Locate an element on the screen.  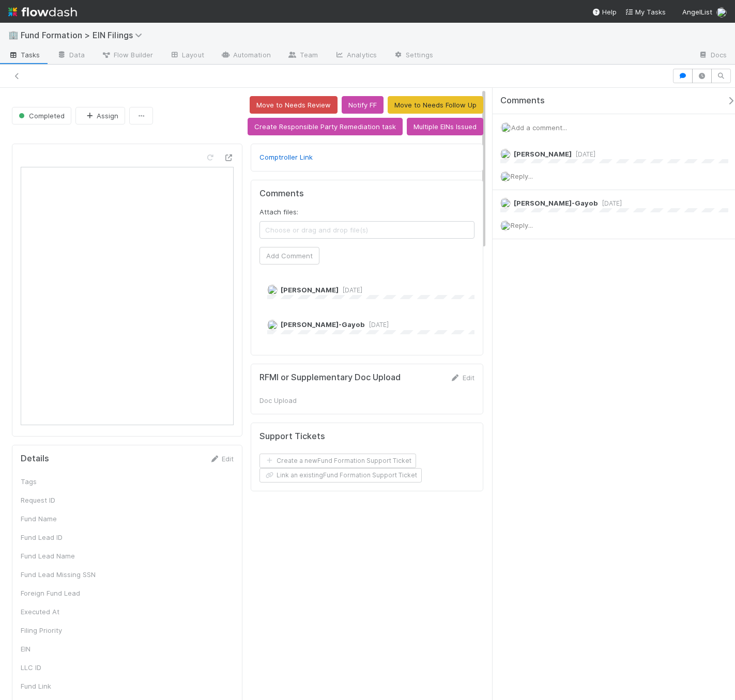
button: Add Comment is located at coordinates (289, 256).